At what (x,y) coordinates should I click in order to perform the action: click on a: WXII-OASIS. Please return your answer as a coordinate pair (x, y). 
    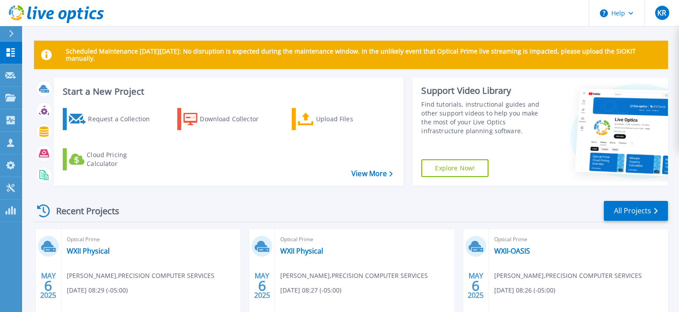
    Looking at the image, I should click on (512, 251).